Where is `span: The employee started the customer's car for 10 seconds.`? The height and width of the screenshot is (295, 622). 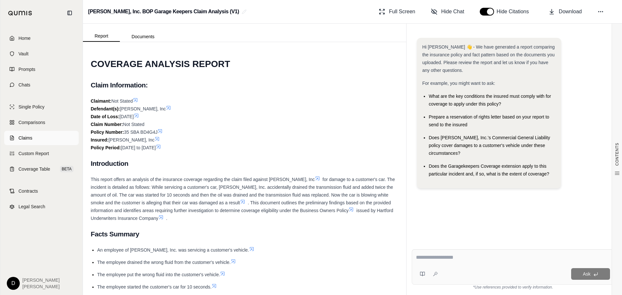
span: The employee started the customer's car for 10 seconds. is located at coordinates (154, 287).